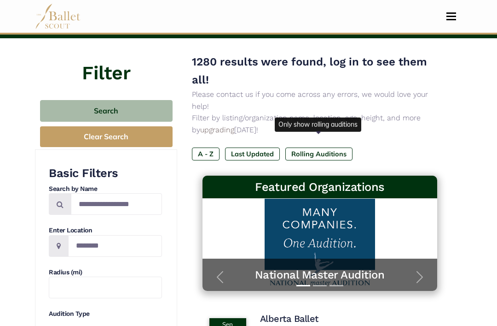 This screenshot has width=497, height=326. Describe the element at coordinates (309, 70) in the screenshot. I see `span: 1280 results were found, log in to see them all!` at that location.